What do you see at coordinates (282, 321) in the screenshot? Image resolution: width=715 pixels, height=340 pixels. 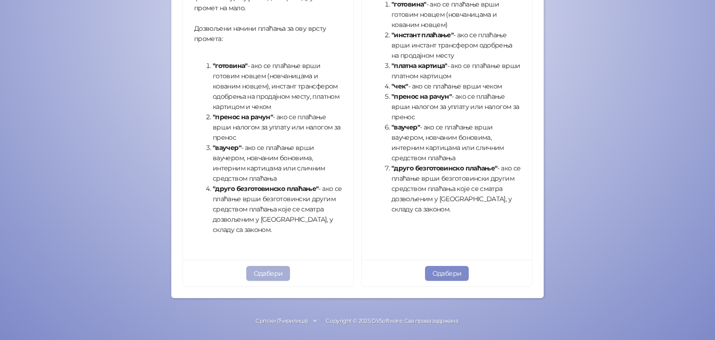 I see `div: Српски (Ћирилица)` at bounding box center [282, 321].